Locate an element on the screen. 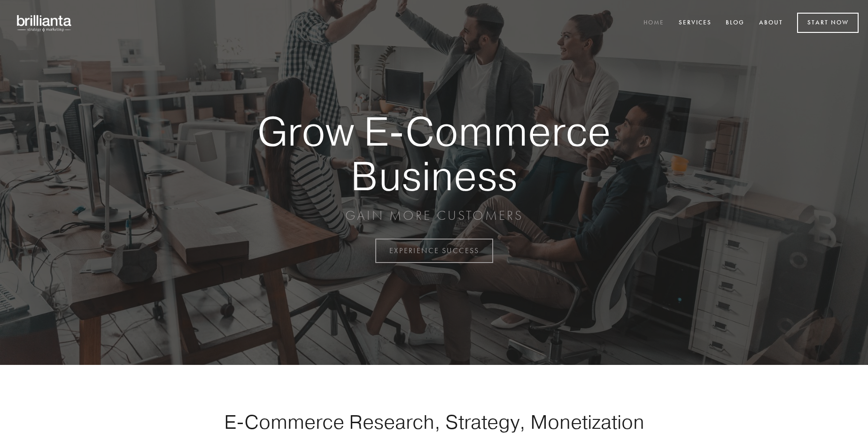 The height and width of the screenshot is (441, 868). h1: E-Commerce Research, Strategy, Monetization is located at coordinates (434, 422).